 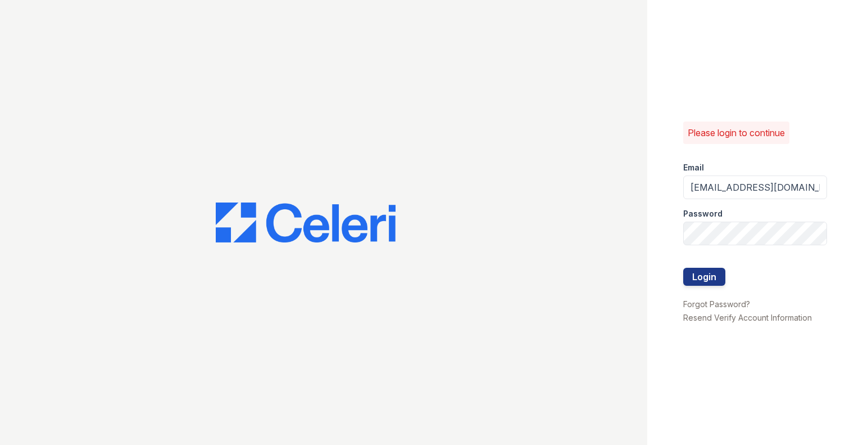 What do you see at coordinates (694, 168) in the screenshot?
I see `label: Email` at bounding box center [694, 168].